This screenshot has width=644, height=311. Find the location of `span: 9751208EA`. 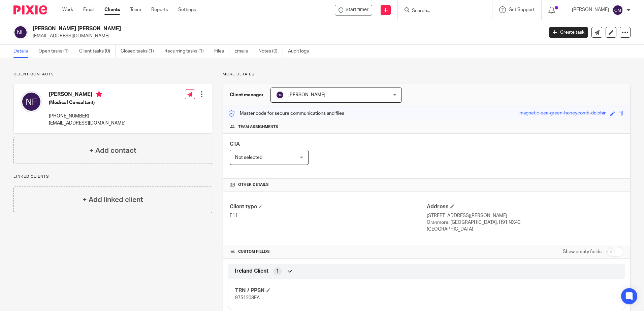

span: 9751208EA is located at coordinates (247, 298).